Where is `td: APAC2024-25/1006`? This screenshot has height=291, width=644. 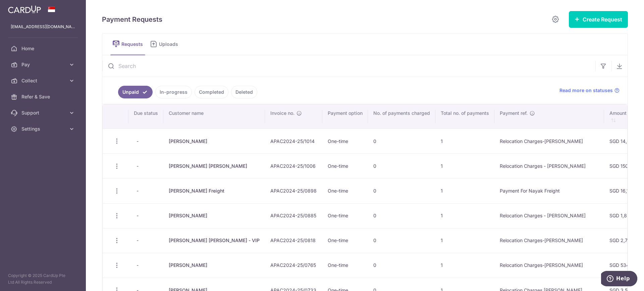 td: APAC2024-25/1006 is located at coordinates (293, 166).